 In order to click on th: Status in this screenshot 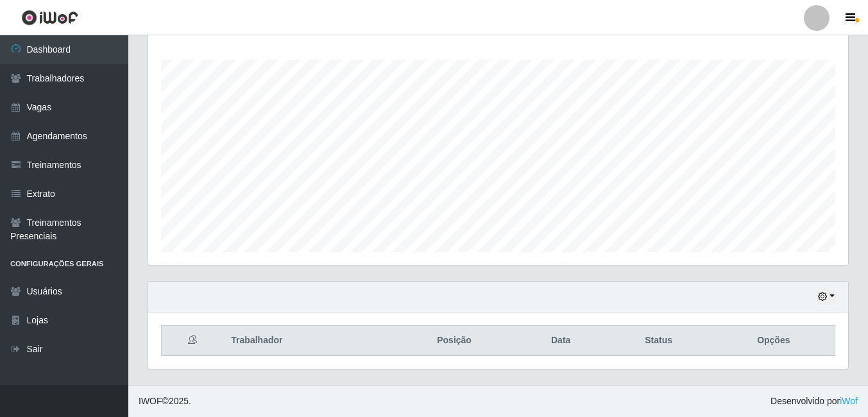, I will do `click(659, 341)`.